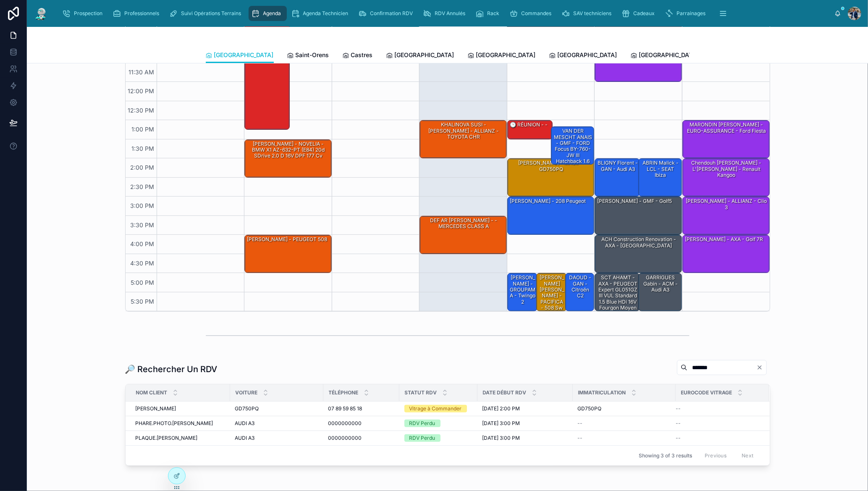 The height and width of the screenshot is (491, 868). I want to click on button: Clear, so click(762, 367).